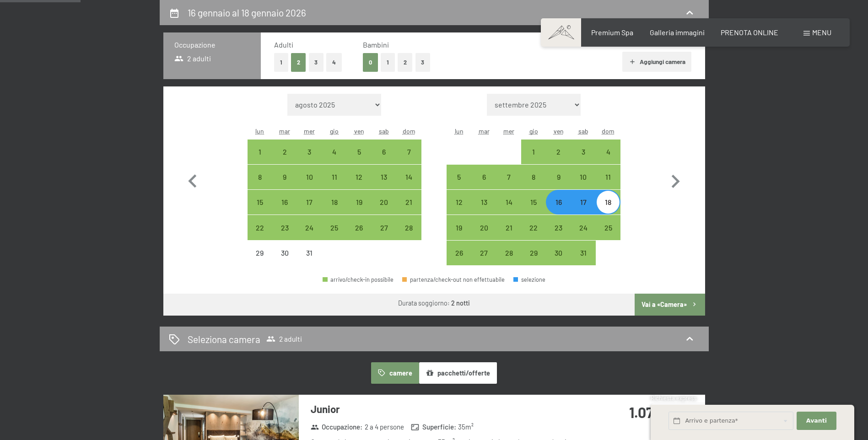  Describe the element at coordinates (359, 235) in the screenshot. I see `div: 26` at that location.